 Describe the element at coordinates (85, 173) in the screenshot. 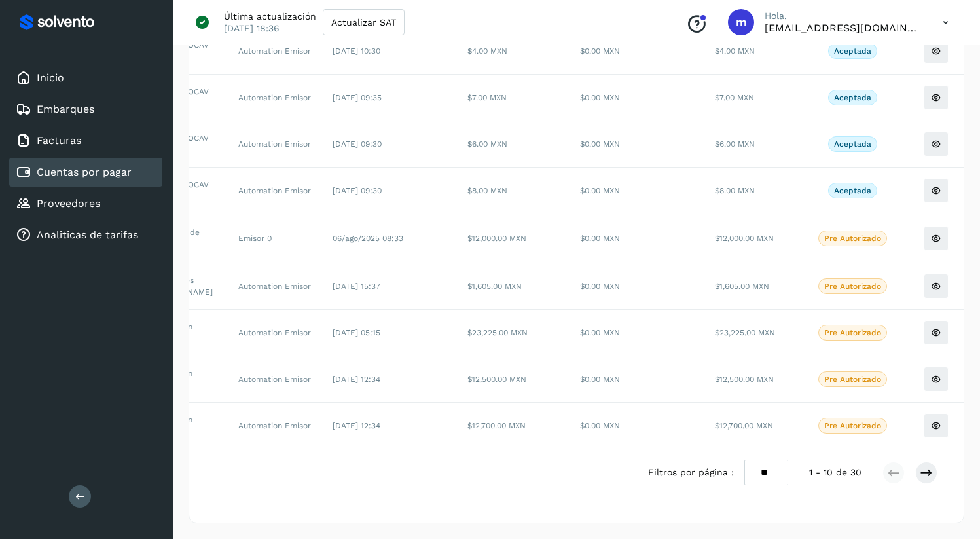

I see `div: Cuentas por pagar` at that location.